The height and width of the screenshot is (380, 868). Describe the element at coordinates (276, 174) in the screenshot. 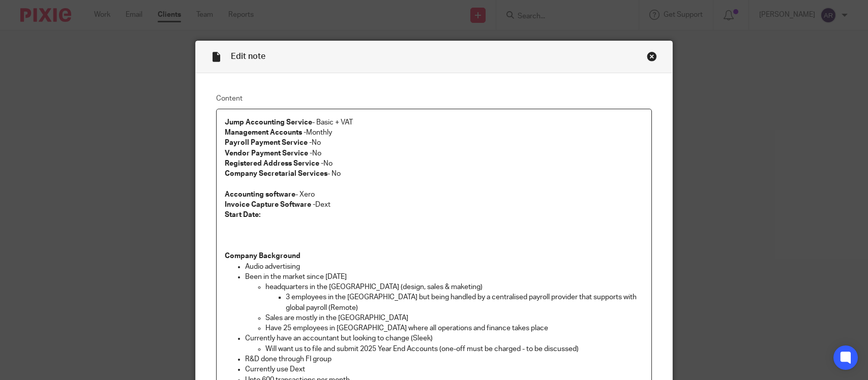

I see `strong: Company Secretarial Services` at that location.